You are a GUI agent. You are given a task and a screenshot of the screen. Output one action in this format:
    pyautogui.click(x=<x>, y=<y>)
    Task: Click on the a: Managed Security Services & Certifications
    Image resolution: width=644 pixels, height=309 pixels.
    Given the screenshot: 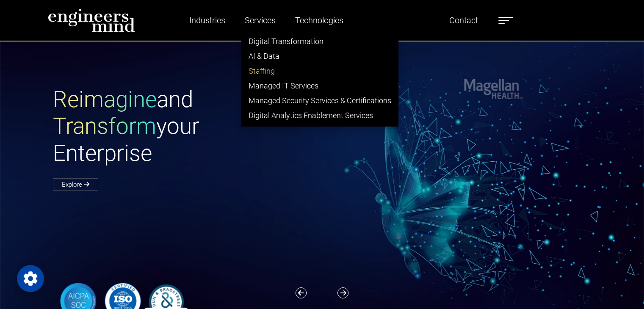 What is the action you would take?
    pyautogui.click(x=320, y=100)
    